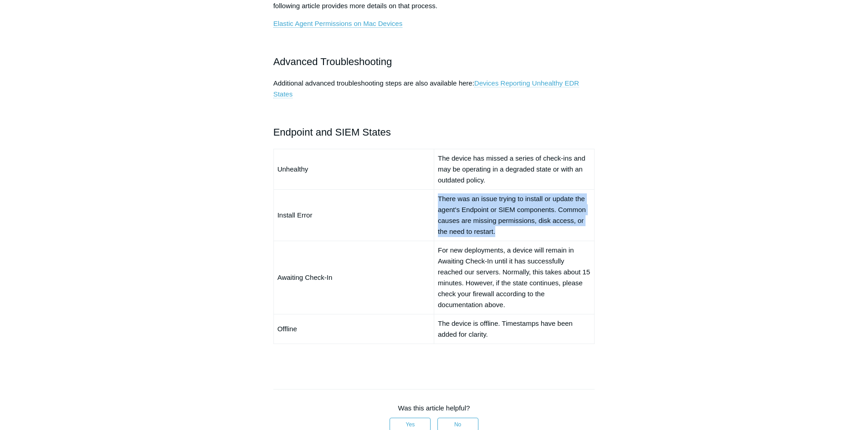  What do you see at coordinates (514, 329) in the screenshot?
I see `td: The device is offline. Timestamps have been added for clarity.` at bounding box center [514, 329].